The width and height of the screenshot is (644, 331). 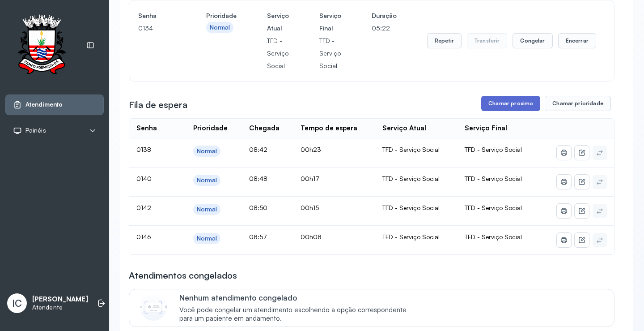 I want to click on button: Chamar próximo, so click(x=511, y=103).